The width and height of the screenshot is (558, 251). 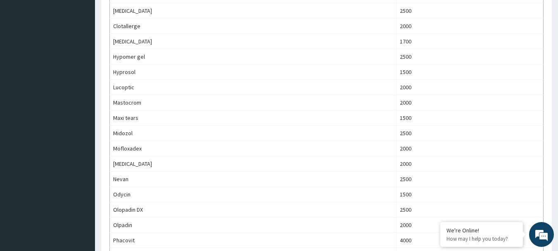 I want to click on td: Olopadin DX, so click(x=253, y=209).